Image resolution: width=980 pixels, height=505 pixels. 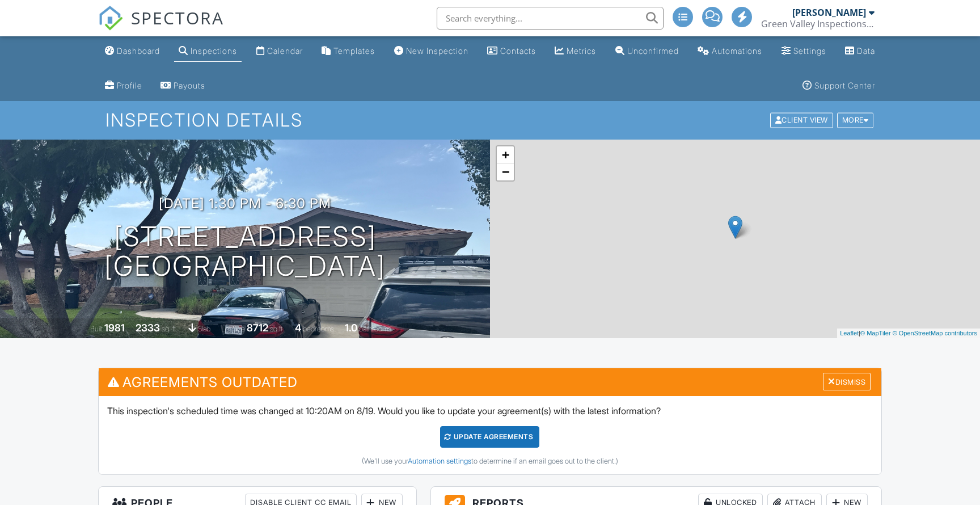 I want to click on a: Contacts, so click(x=512, y=51).